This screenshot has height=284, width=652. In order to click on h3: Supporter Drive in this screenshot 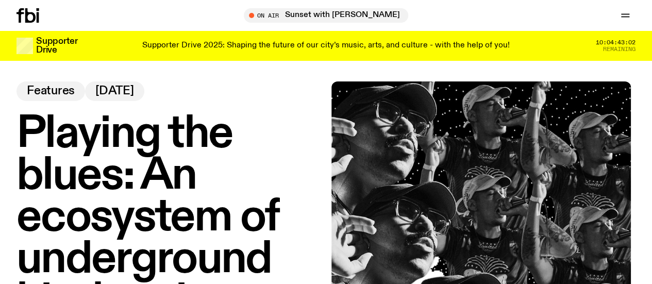, I will do `click(57, 46)`.